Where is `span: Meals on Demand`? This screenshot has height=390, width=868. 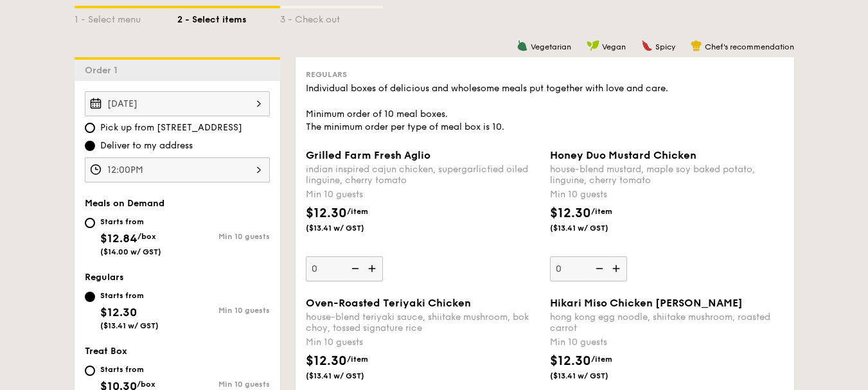 span: Meals on Demand is located at coordinates (125, 203).